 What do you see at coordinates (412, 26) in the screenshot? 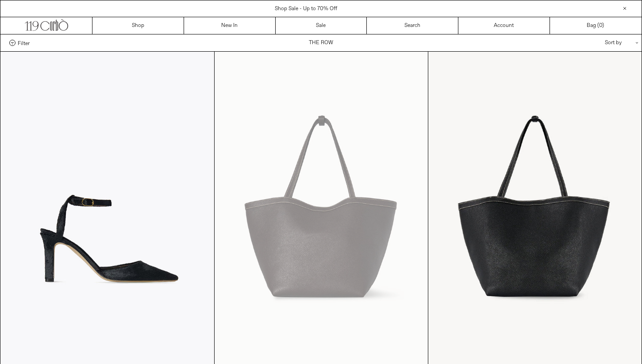
I see `a: Search` at bounding box center [412, 26].